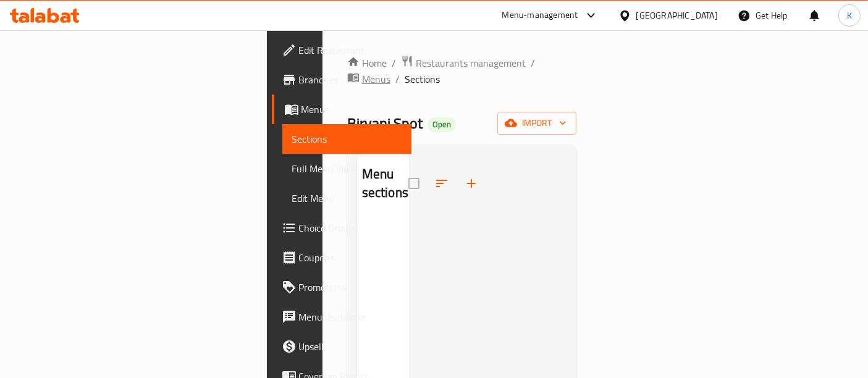 The height and width of the screenshot is (378, 868). I want to click on span: Restaurants management, so click(471, 63).